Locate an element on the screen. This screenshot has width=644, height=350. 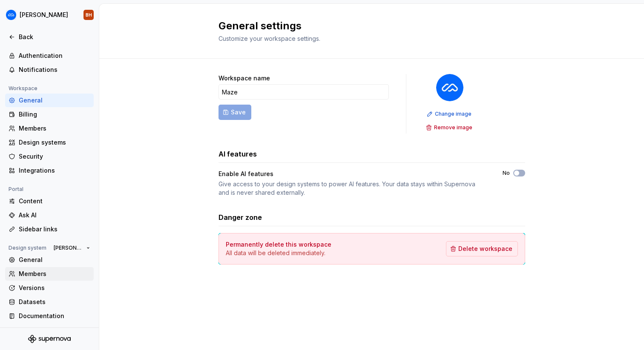
a: Datasets is located at coordinates (50, 302).